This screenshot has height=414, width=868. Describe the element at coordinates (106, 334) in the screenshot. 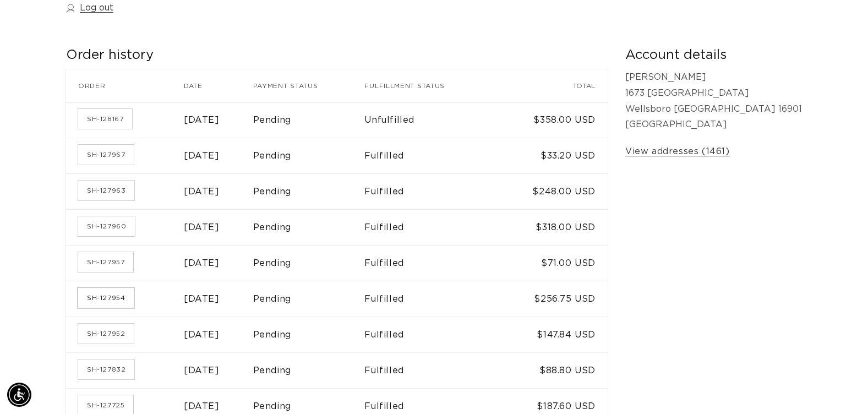

I see `a: Order number SH-127952` at that location.